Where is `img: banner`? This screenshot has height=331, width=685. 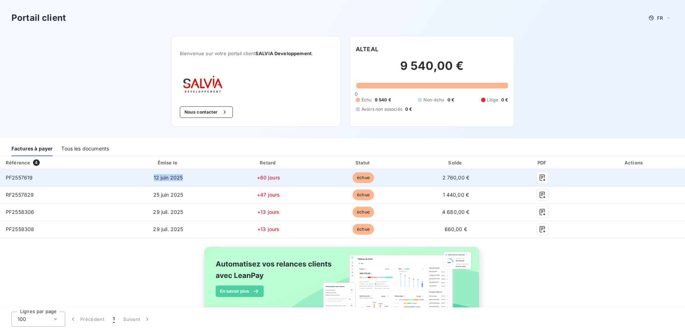
img: banner is located at coordinates (342, 286).